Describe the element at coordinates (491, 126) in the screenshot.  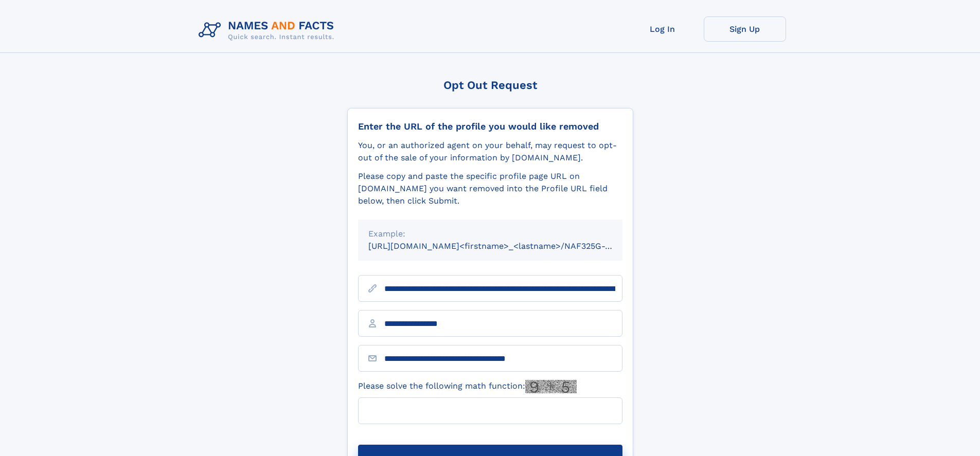
I see `div: Enter the URL of the profile you would like removed` at that location.